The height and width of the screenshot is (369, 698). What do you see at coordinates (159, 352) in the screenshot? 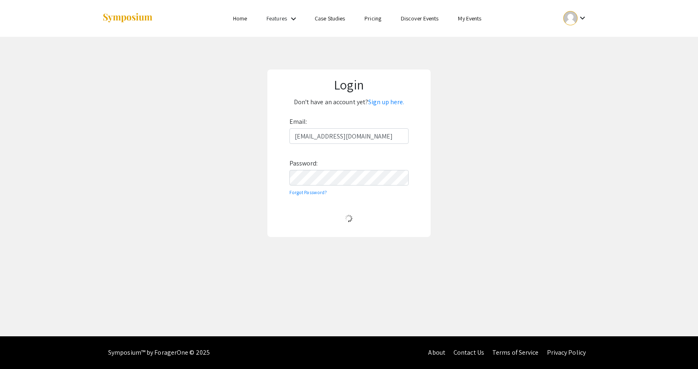
I see `div: Symposium™ by ForagerOne © 2025` at bounding box center [159, 352].